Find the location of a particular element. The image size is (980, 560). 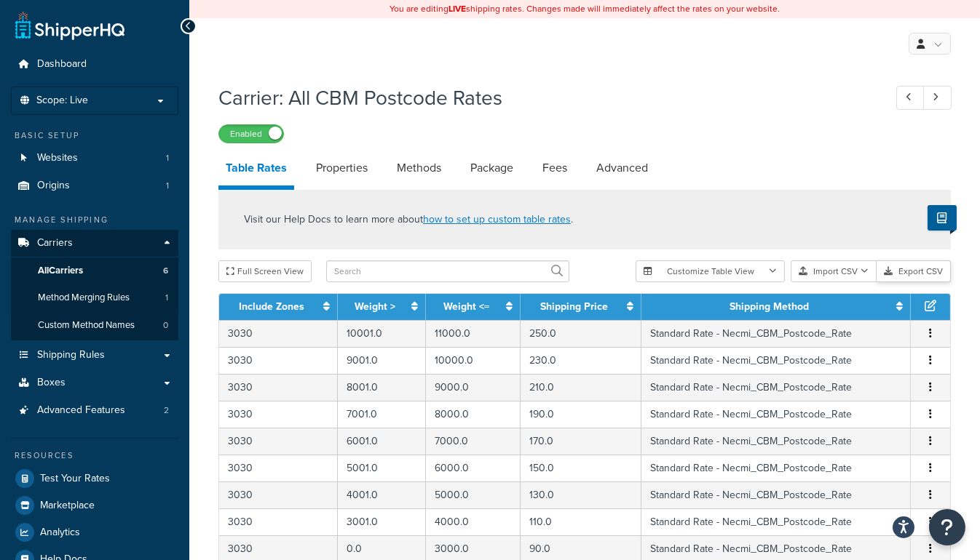

a: Weight > is located at coordinates (375, 306).